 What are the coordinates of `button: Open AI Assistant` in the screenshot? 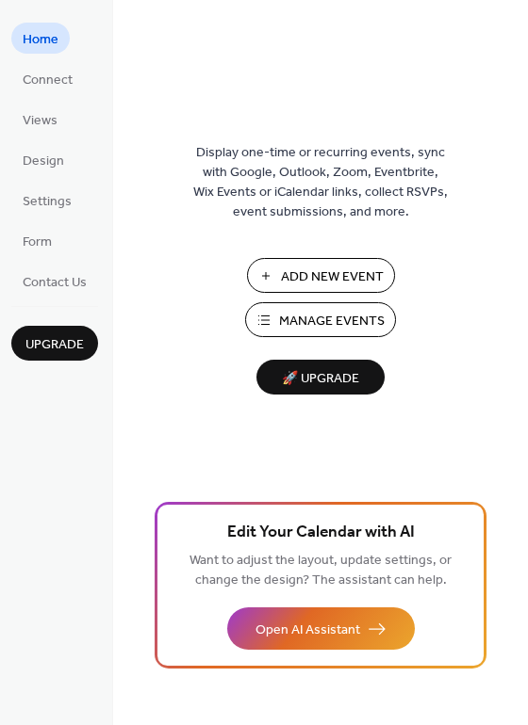 It's located at (320, 628).